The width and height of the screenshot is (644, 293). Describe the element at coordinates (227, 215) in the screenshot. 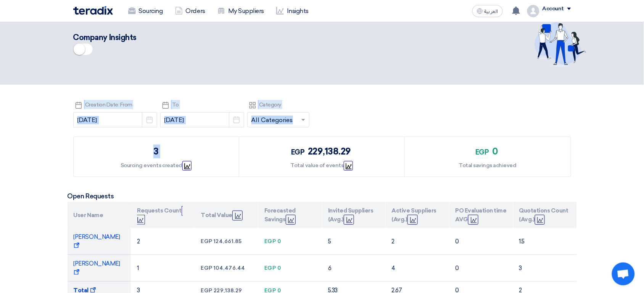

I see `th: Total Value` at that location.